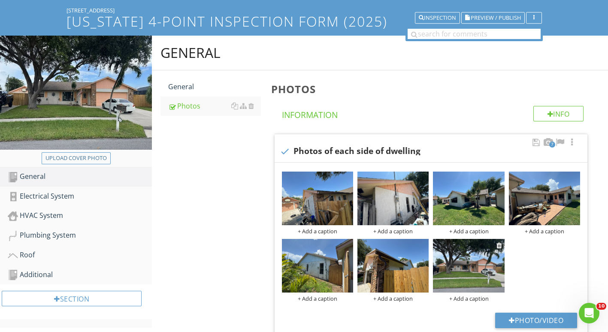  What do you see at coordinates (536, 320) in the screenshot?
I see `button: Photo/Video` at bounding box center [536, 320].